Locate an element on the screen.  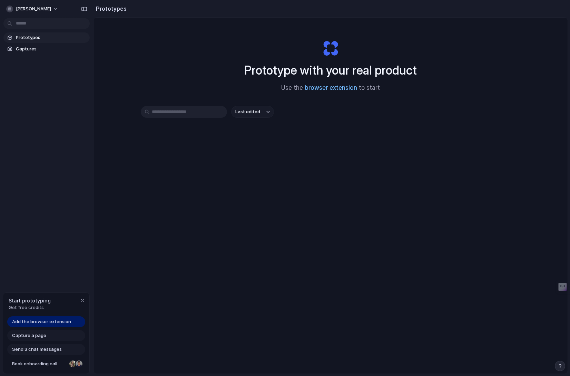
a: Add the browser extension is located at coordinates (46, 322).